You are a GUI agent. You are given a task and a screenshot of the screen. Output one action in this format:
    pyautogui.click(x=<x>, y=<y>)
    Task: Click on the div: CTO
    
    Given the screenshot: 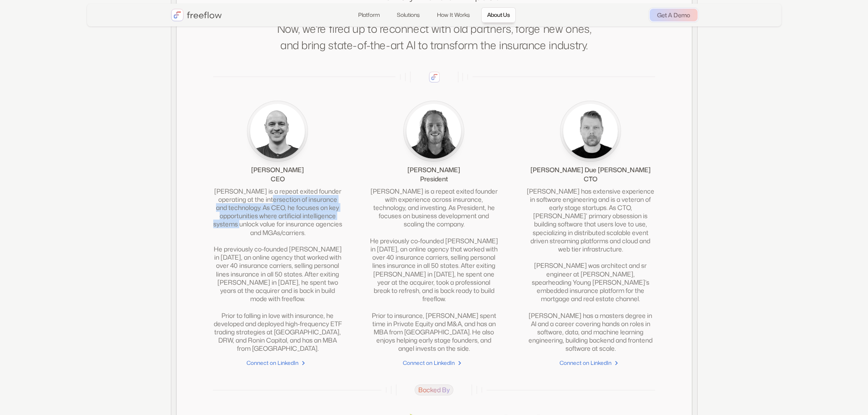 What is the action you would take?
    pyautogui.click(x=591, y=179)
    